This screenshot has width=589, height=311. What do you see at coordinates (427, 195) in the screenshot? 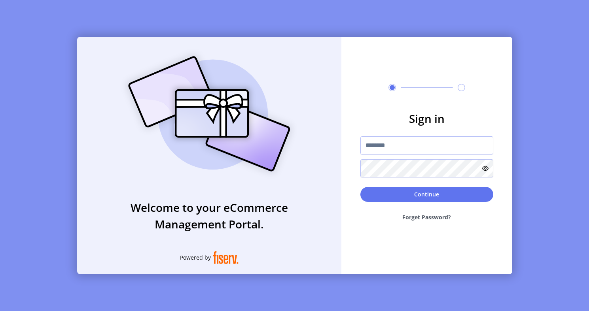
I see `button: Continue` at bounding box center [427, 195].